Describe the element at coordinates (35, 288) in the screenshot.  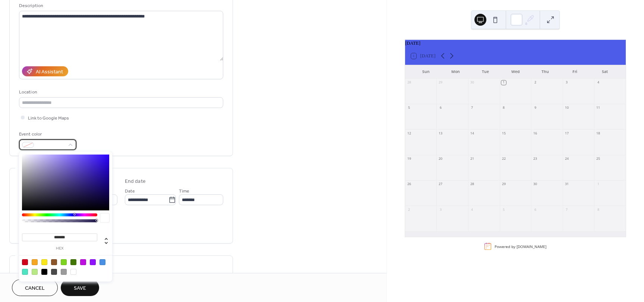
I see `a: Cancel` at that location.